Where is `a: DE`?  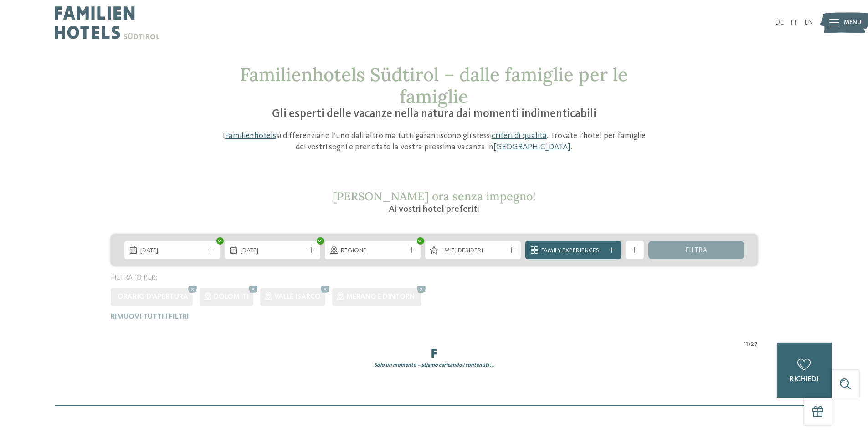 a: DE is located at coordinates (780, 23).